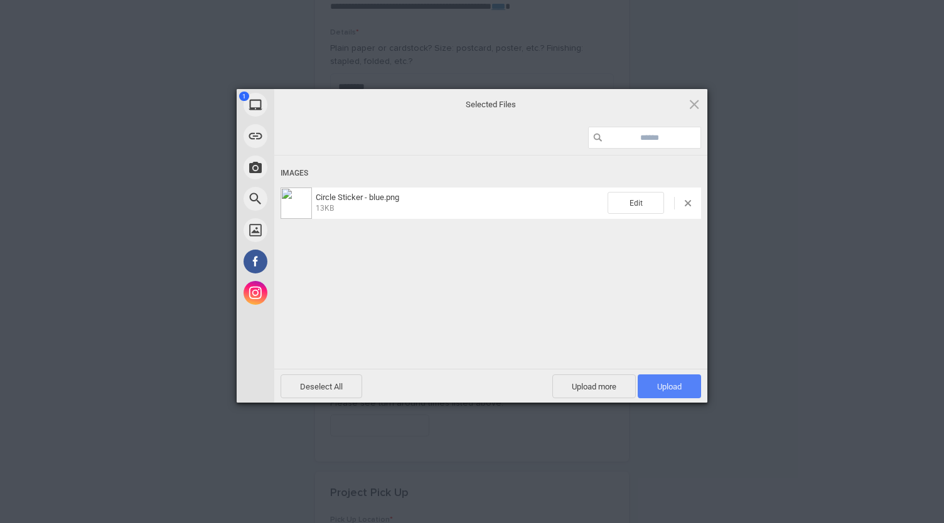 Image resolution: width=944 pixels, height=523 pixels. Describe the element at coordinates (312, 199) in the screenshot. I see `div: Web Search` at that location.